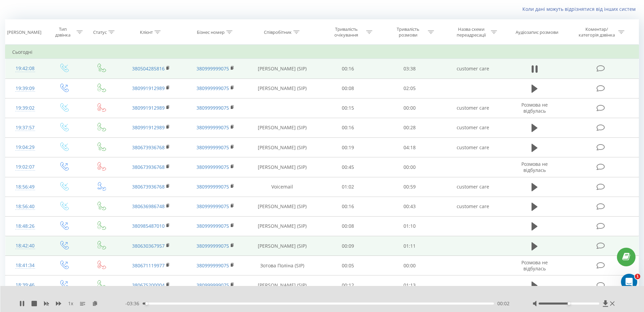 Image resolution: width=644 pixels, height=312 pixels. I want to click on div: 19:04:29, so click(25, 147).